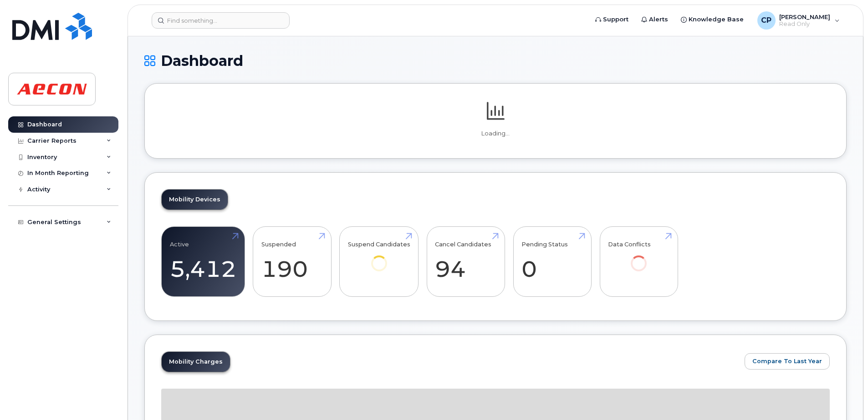 This screenshot has height=420, width=868. What do you see at coordinates (292, 262) in the screenshot?
I see `a: Suspended 190` at bounding box center [292, 262].